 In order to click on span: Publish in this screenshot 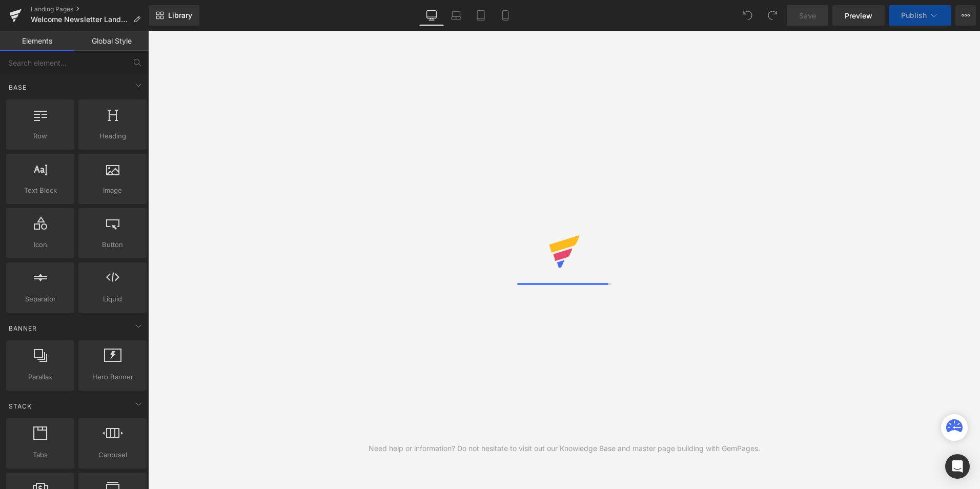, I will do `click(914, 15)`.